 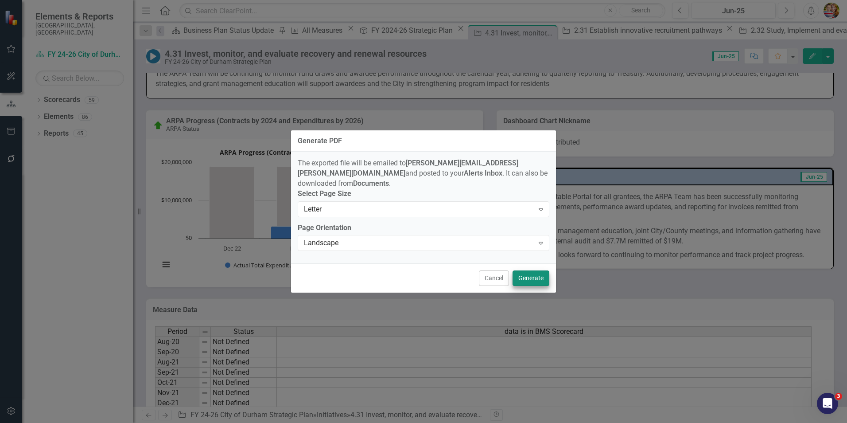 What do you see at coordinates (371, 183) in the screenshot?
I see `strong: Documents` at bounding box center [371, 183].